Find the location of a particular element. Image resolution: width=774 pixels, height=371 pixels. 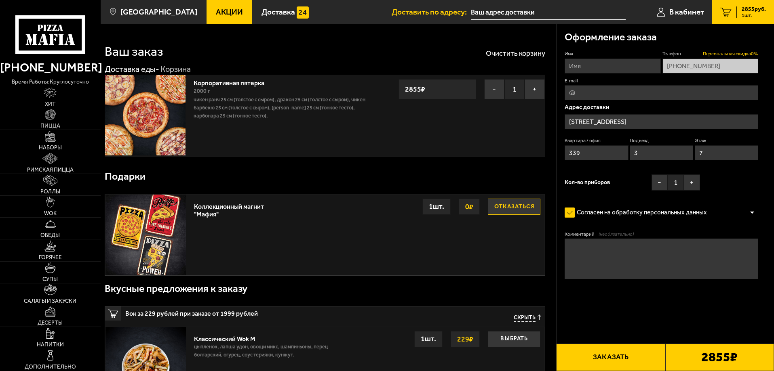

input: Ваш адрес доставки is located at coordinates (548, 12).